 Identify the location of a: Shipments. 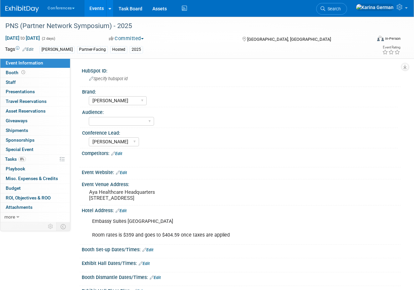
(35, 131).